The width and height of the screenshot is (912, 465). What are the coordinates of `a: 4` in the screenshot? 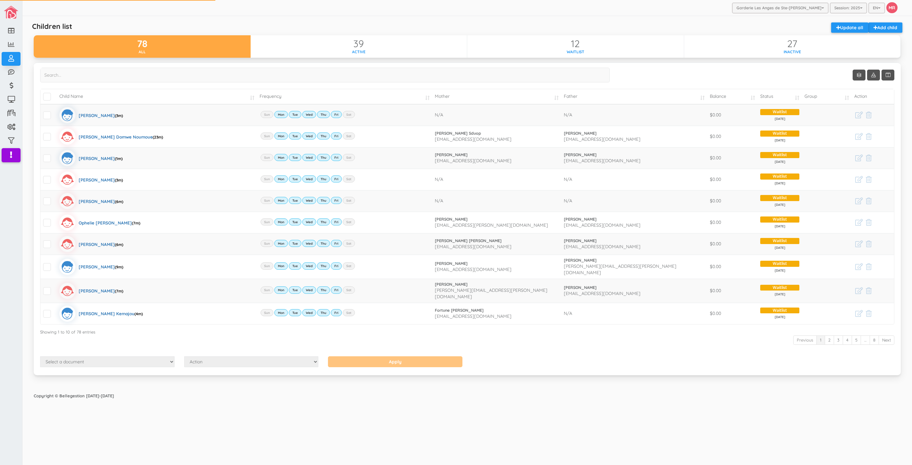 It's located at (847, 340).